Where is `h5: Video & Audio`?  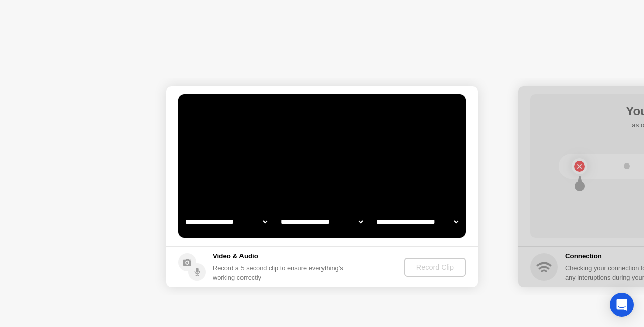 h5: Video & Audio is located at coordinates (279, 256).